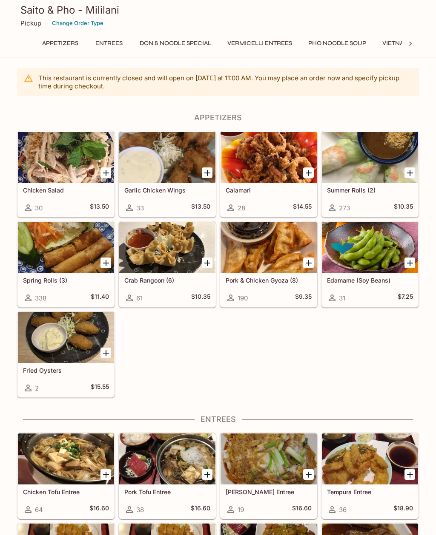 This screenshot has width=436, height=535. I want to click on span: 273, so click(344, 208).